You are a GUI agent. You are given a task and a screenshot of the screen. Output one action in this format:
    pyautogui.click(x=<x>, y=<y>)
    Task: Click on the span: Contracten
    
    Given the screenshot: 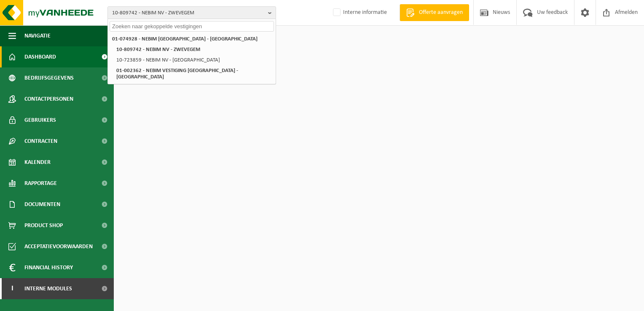 What is the action you would take?
    pyautogui.click(x=41, y=142)
    